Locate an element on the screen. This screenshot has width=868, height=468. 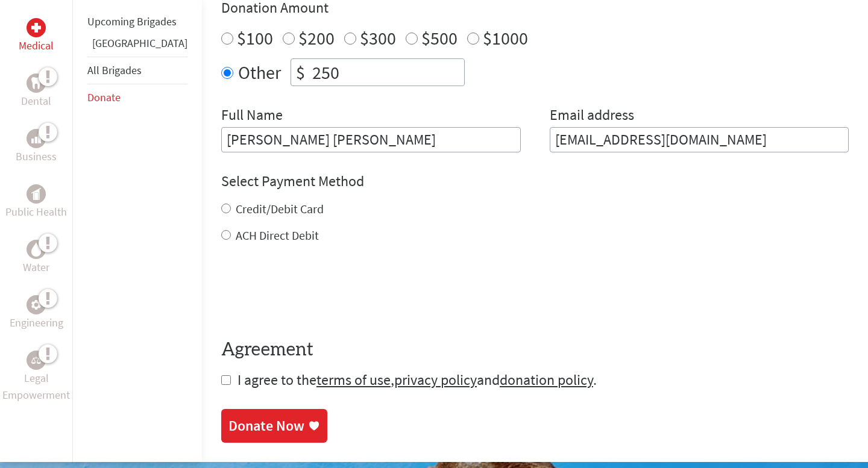
a: Donate Now is located at coordinates (274, 426).